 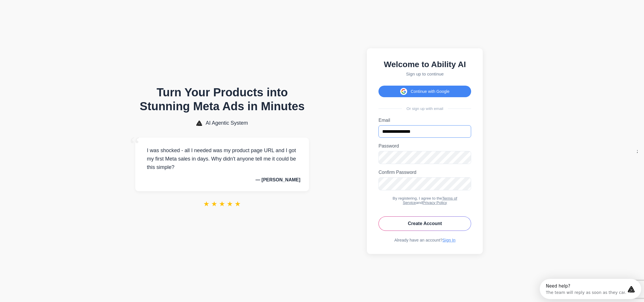 What do you see at coordinates (222, 159) in the screenshot?
I see `p: I was shocked - all I needed was my product page URL and I got my first Meta sales in days. Why d...` at bounding box center [222, 159].